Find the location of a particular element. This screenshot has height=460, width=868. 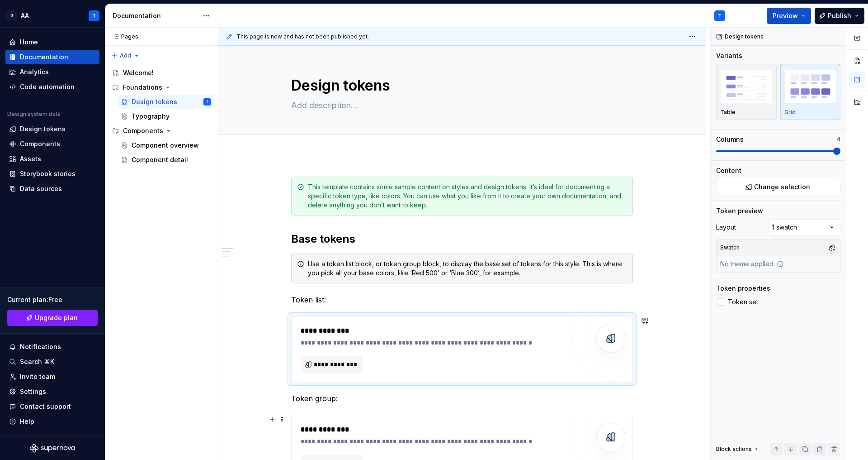

button: Notifications is located at coordinates (52, 347).